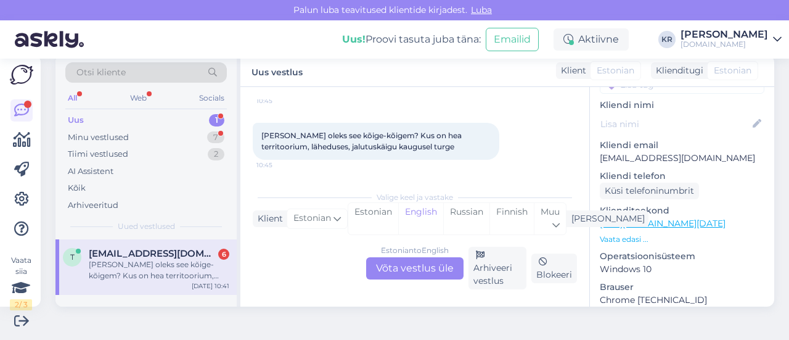 This screenshot has height=340, width=789. Describe the element at coordinates (682, 269) in the screenshot. I see `p: Windows 10` at that location.